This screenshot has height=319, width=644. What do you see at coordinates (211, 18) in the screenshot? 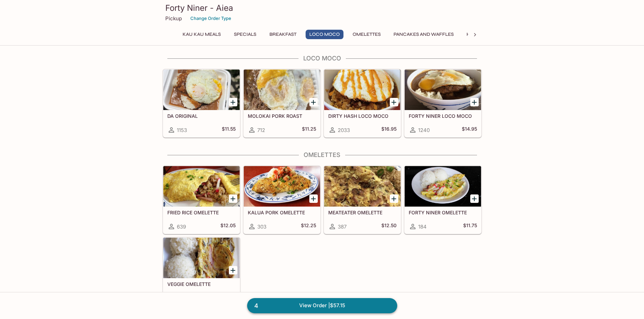
I see `button: Change Order Type` at bounding box center [211, 18].